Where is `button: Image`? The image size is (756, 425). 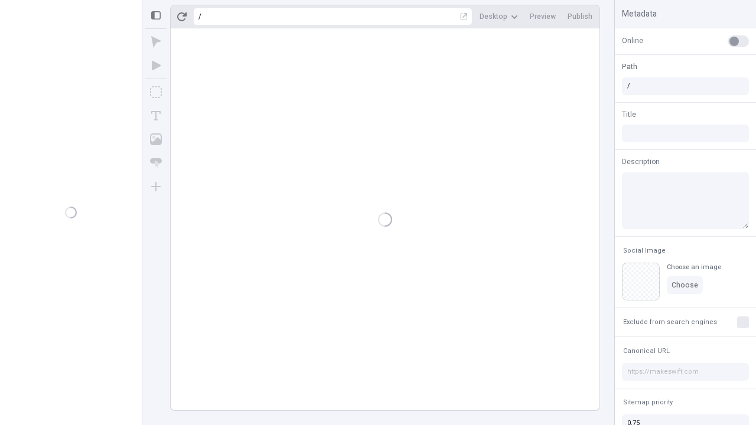
button: Image is located at coordinates (156, 139).